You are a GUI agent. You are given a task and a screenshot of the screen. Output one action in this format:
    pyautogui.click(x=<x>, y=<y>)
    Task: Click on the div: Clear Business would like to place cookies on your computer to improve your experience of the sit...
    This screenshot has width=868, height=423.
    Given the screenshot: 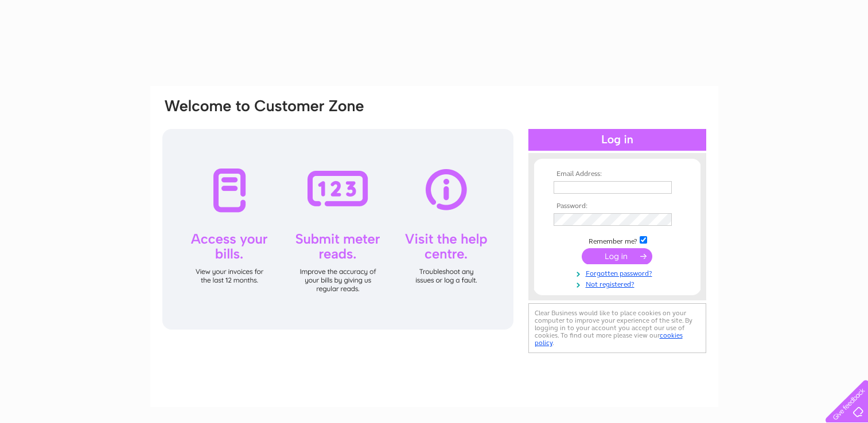 What is the action you would take?
    pyautogui.click(x=618, y=328)
    